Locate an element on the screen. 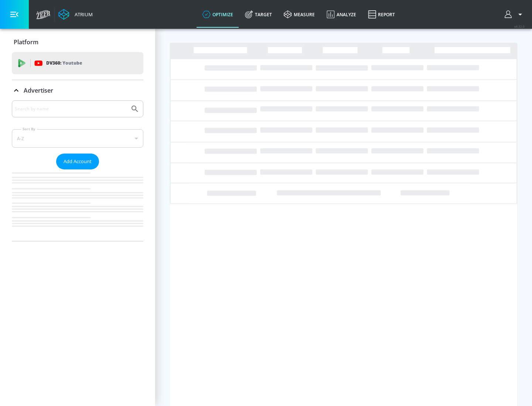 Image resolution: width=532 pixels, height=406 pixels. div: A-Z is located at coordinates (78, 139).